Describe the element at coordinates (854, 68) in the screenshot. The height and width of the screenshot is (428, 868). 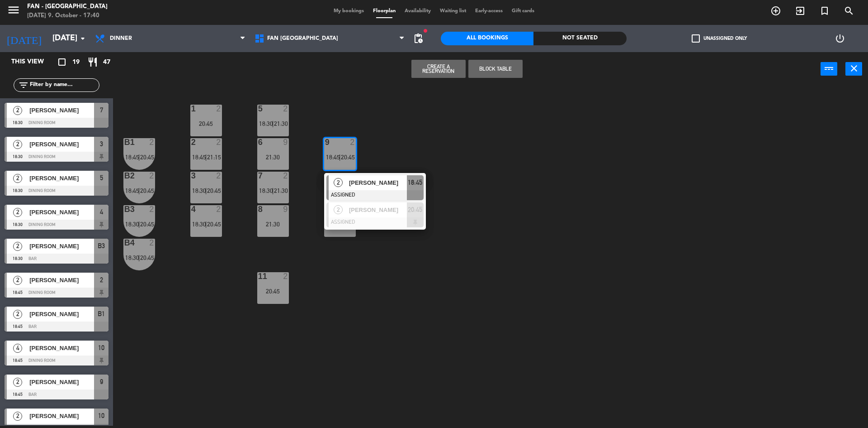
I see `i: close` at that location.